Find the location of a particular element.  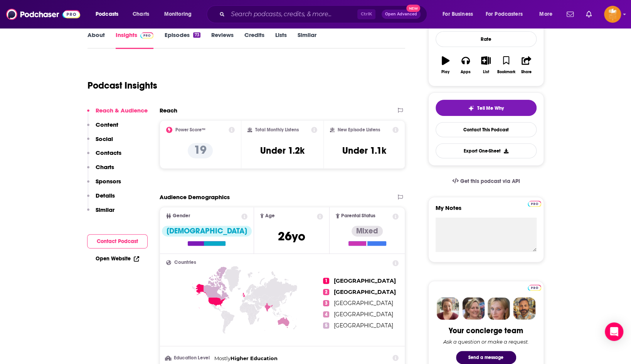

span: Monitoring is located at coordinates (178, 14).